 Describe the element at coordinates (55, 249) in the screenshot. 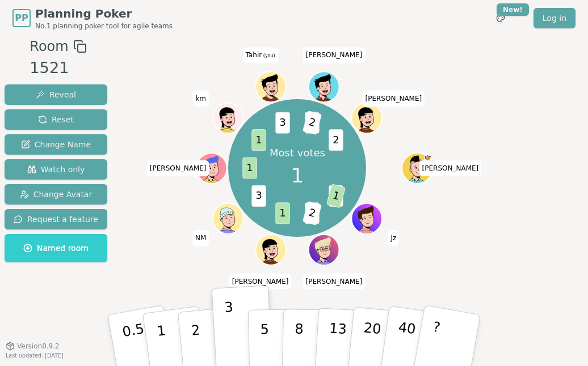

I see `button: Named room` at that location.